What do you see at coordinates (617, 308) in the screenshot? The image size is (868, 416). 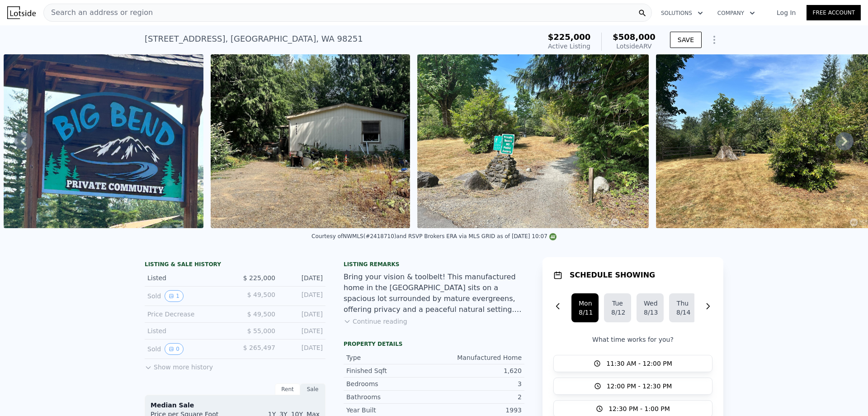 I see `button: Tue8/12` at bounding box center [617, 308].